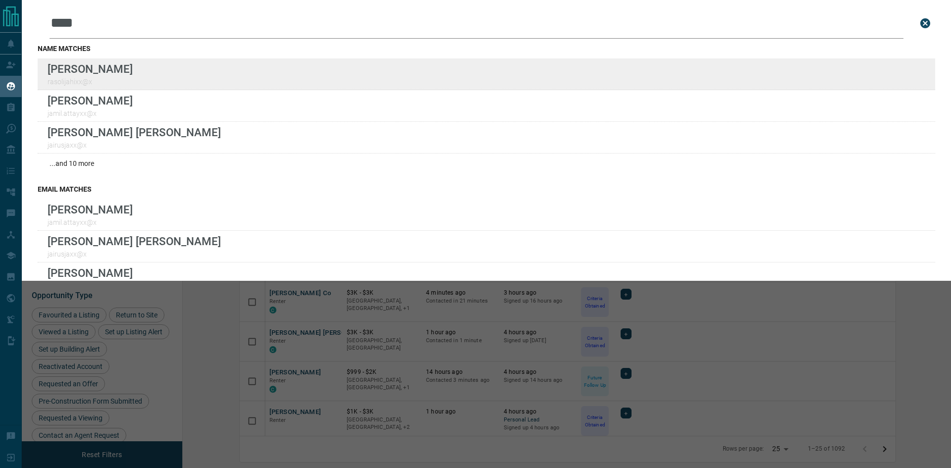 The height and width of the screenshot is (468, 951). Describe the element at coordinates (486, 49) in the screenshot. I see `h3: name matches` at that location.